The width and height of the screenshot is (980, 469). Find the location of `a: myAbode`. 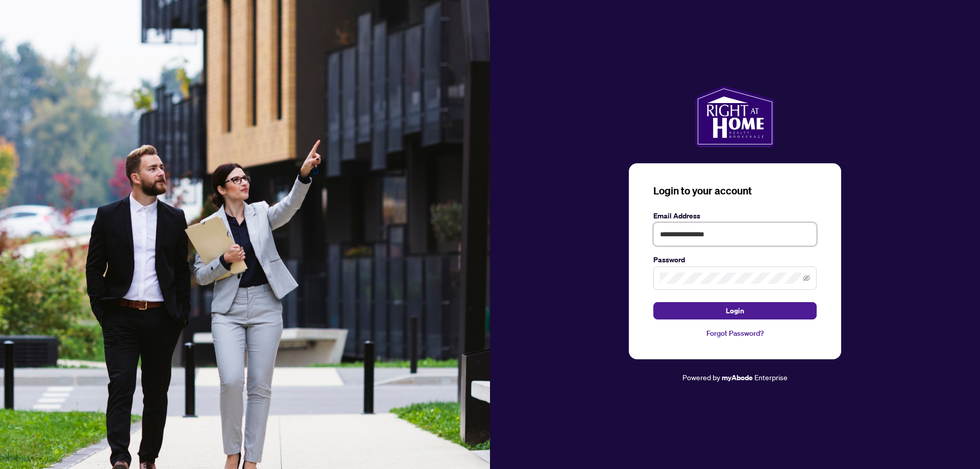

a: myAbode is located at coordinates (737, 378).